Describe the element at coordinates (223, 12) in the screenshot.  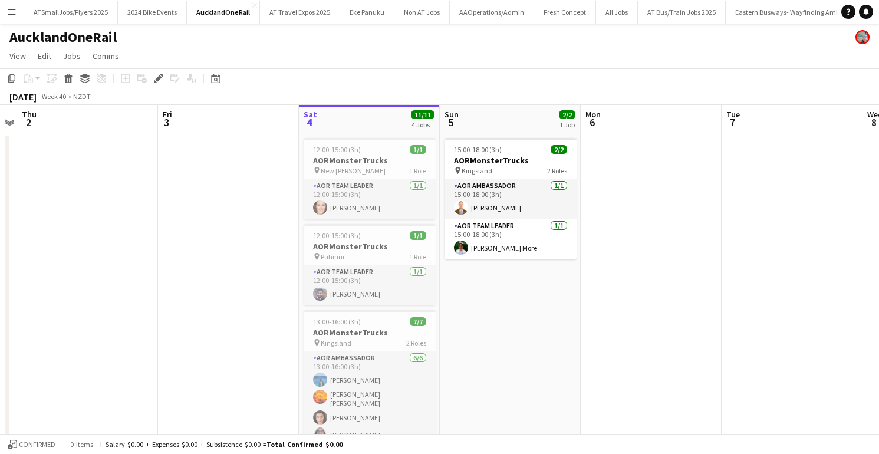
I see `button: AucklandOneRail` at that location.